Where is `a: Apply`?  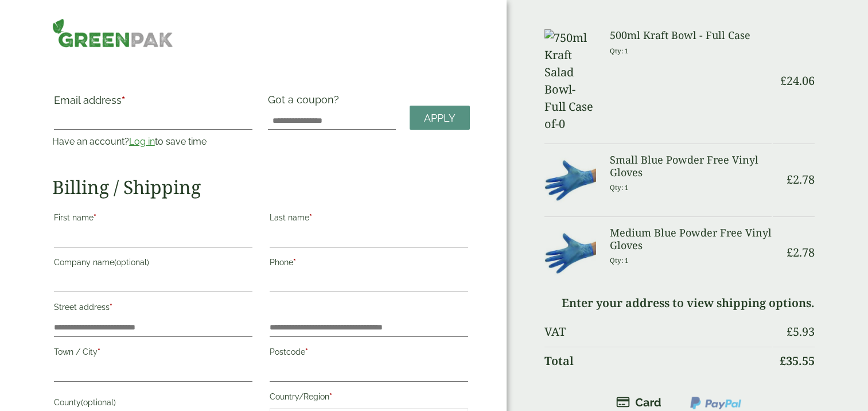
a: Apply is located at coordinates (440, 118).